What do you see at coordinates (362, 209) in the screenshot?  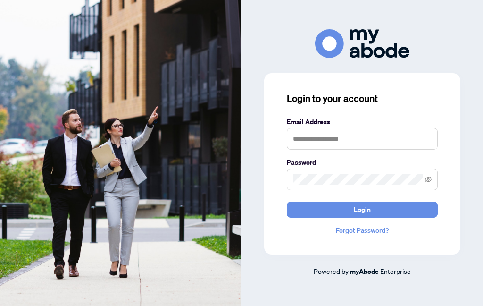 I see `span: Login` at bounding box center [362, 209].